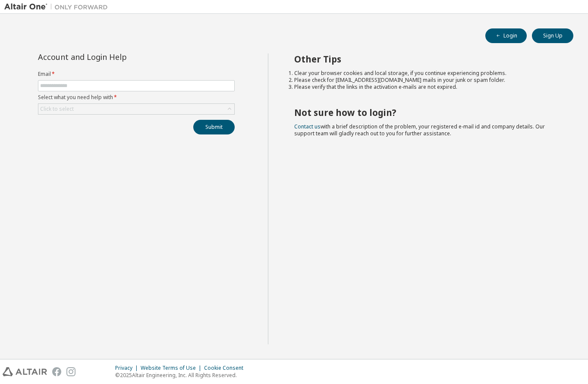  Describe the element at coordinates (25, 371) in the screenshot. I see `img: altair_logo.svg` at that location.